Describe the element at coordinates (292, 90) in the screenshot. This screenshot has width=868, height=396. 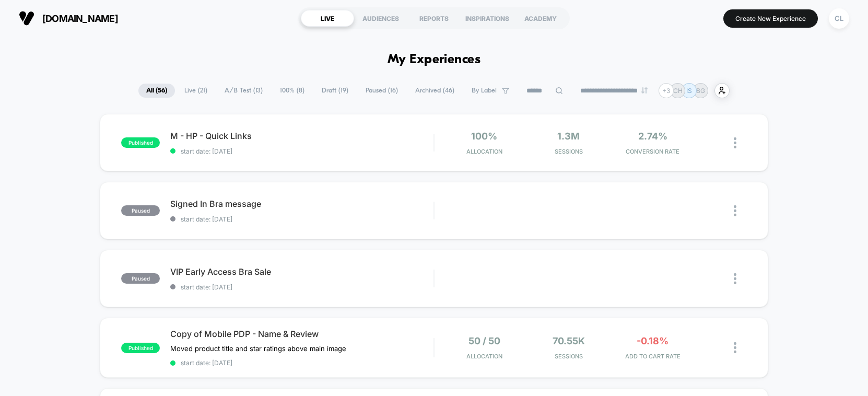
I see `span: 100% ( 8 )` at that location.